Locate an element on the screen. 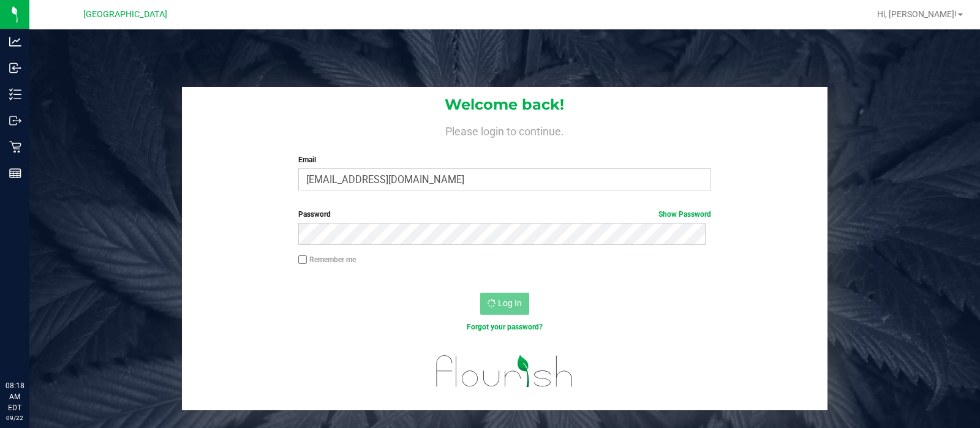 This screenshot has height=428, width=980. inline-svg: Retail is located at coordinates (15, 147).